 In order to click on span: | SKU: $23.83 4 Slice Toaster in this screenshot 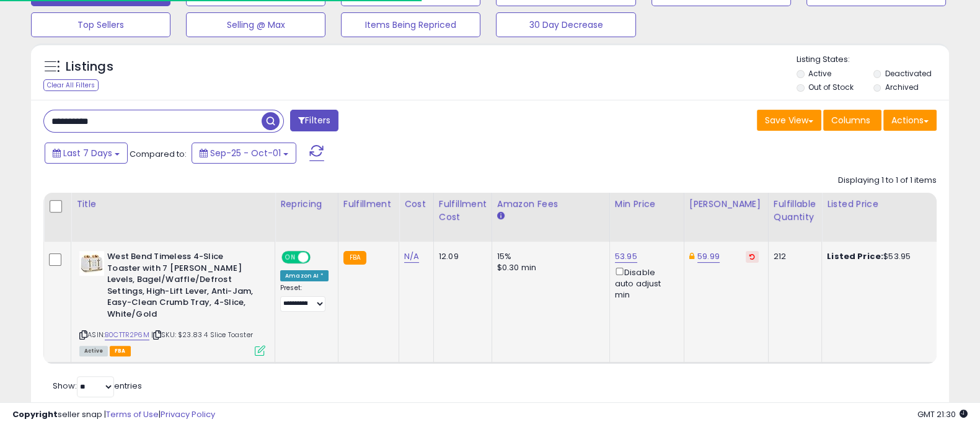, I will do `click(202, 335)`.